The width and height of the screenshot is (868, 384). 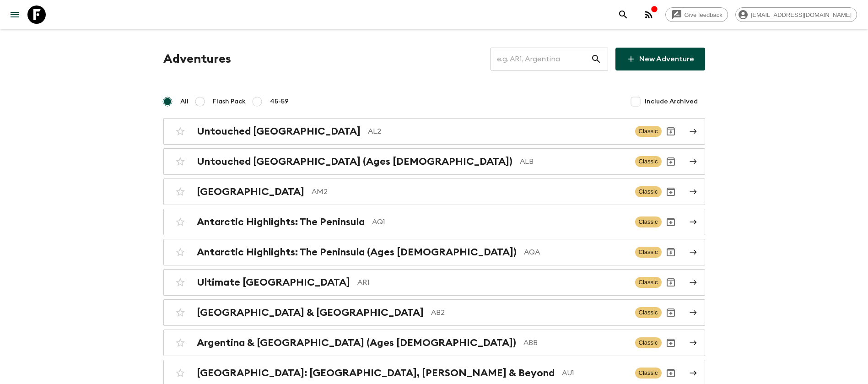 I want to click on a: Give feedback, so click(x=696, y=15).